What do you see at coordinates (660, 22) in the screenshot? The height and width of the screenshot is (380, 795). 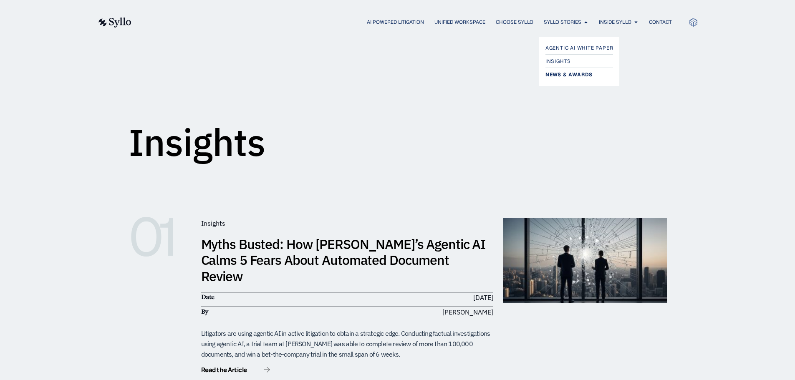 I see `span: Contact` at bounding box center [660, 22].